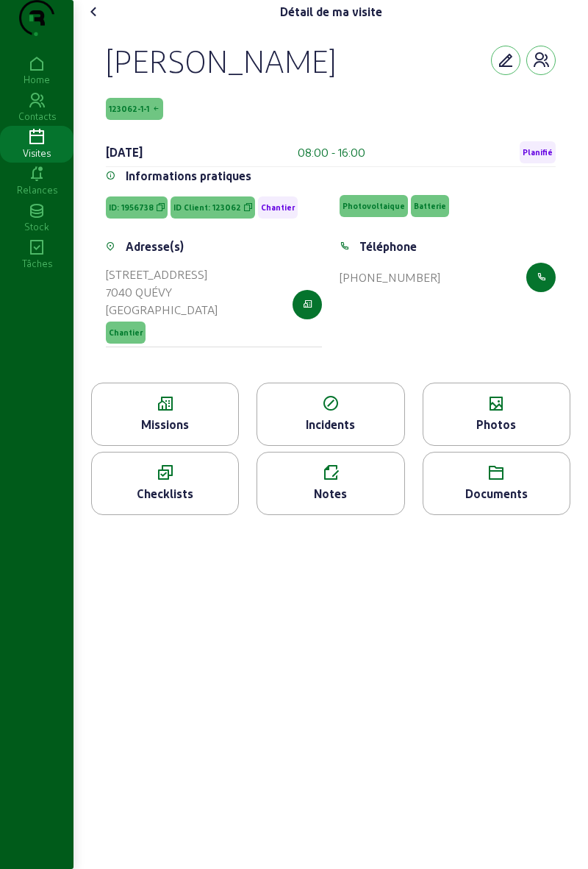 The image size is (588, 869). I want to click on div: Photos, so click(496, 425).